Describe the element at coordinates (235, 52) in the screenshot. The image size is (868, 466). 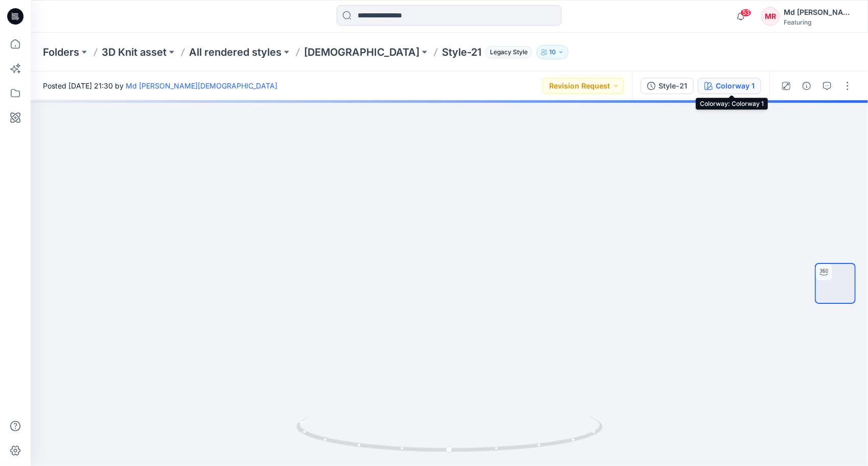
I see `a: All rendered styles` at that location.